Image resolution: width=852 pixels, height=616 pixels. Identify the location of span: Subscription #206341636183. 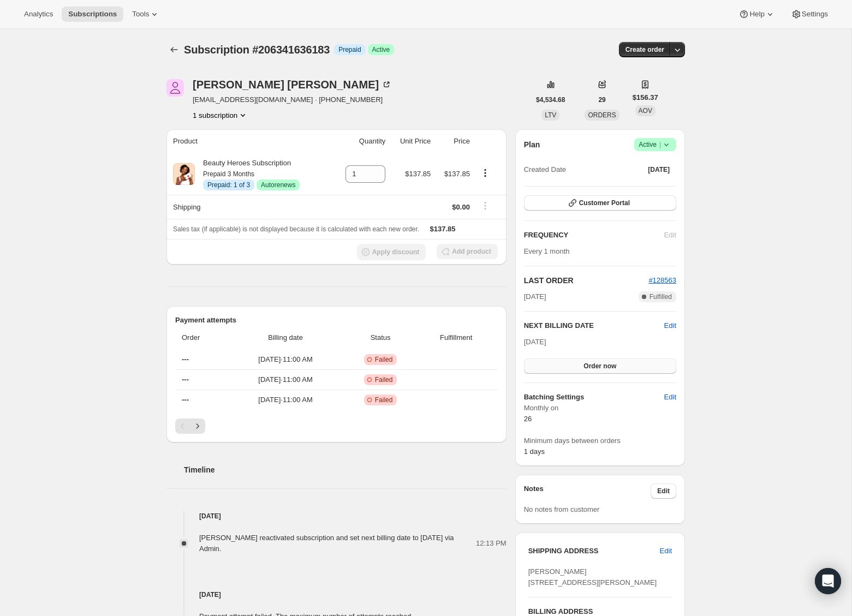
(257, 50).